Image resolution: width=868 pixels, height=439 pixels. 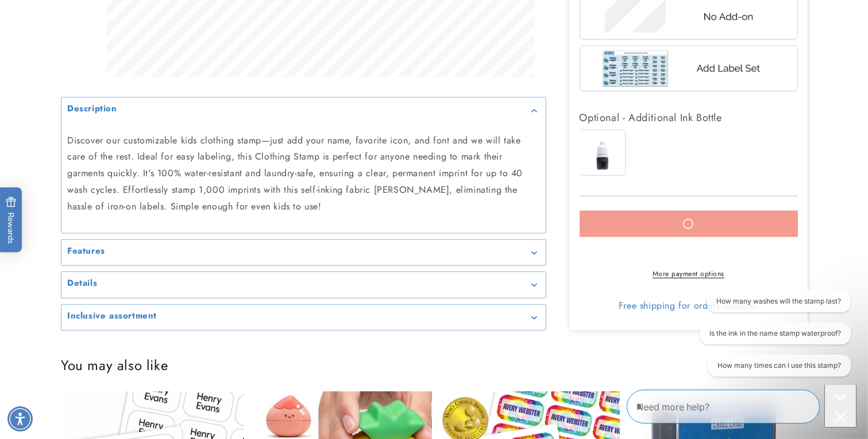 I want to click on span: Rewards, so click(x=11, y=220).